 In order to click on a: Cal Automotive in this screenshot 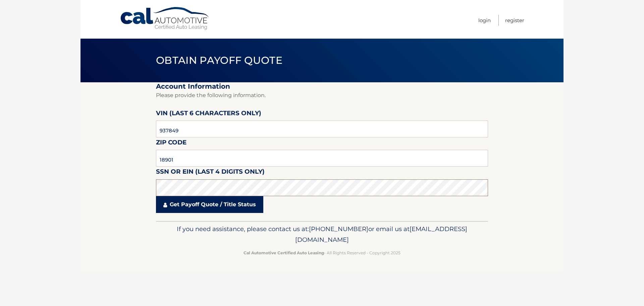, I will do `click(165, 19)`.